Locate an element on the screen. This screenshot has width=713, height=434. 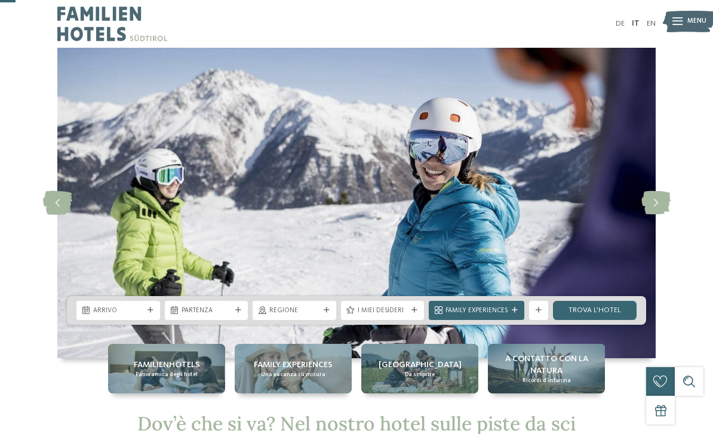
span: Arrivo is located at coordinates (118, 311).